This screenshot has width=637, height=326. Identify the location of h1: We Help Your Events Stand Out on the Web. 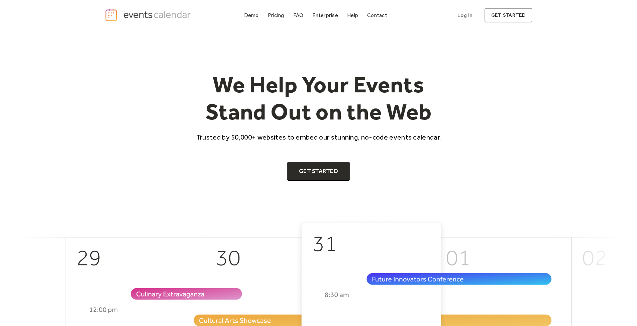
(319, 98).